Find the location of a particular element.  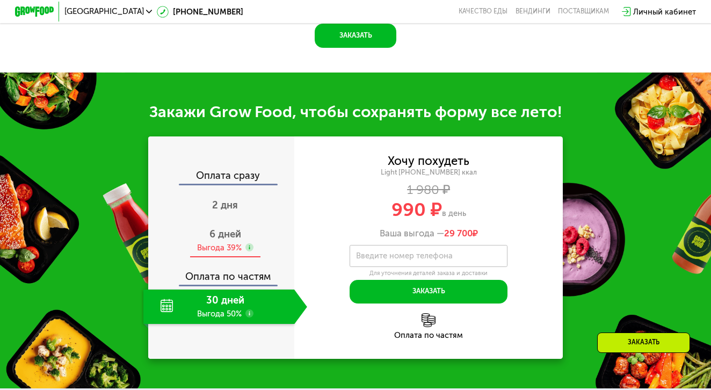

div: Хочу похудеть is located at coordinates (428, 161).